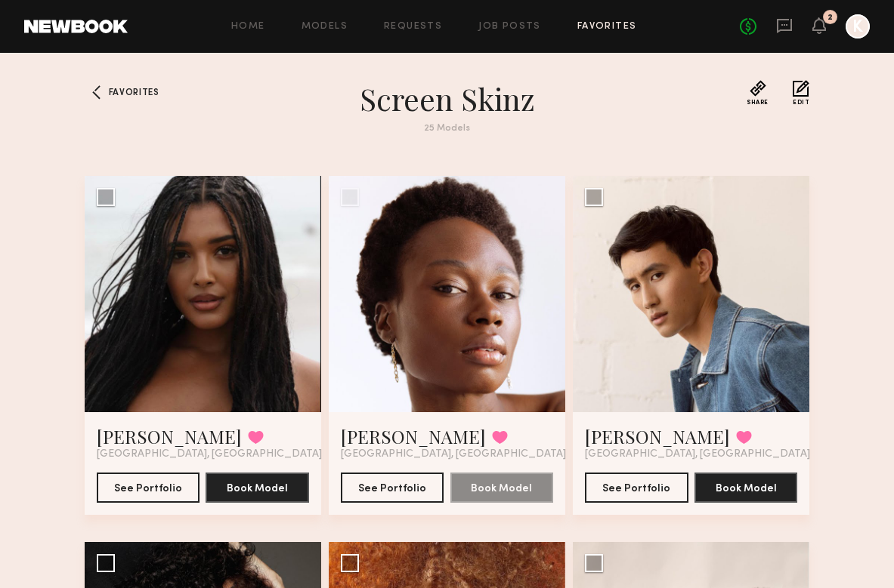  What do you see at coordinates (413, 27) in the screenshot?
I see `a: Requests` at bounding box center [413, 27].